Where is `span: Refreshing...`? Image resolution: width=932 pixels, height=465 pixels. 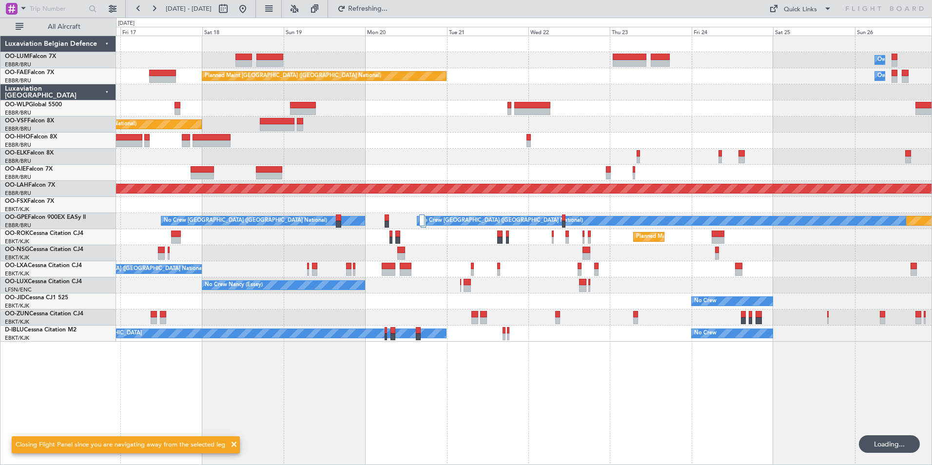 span: Refreshing... is located at coordinates (368, 9).